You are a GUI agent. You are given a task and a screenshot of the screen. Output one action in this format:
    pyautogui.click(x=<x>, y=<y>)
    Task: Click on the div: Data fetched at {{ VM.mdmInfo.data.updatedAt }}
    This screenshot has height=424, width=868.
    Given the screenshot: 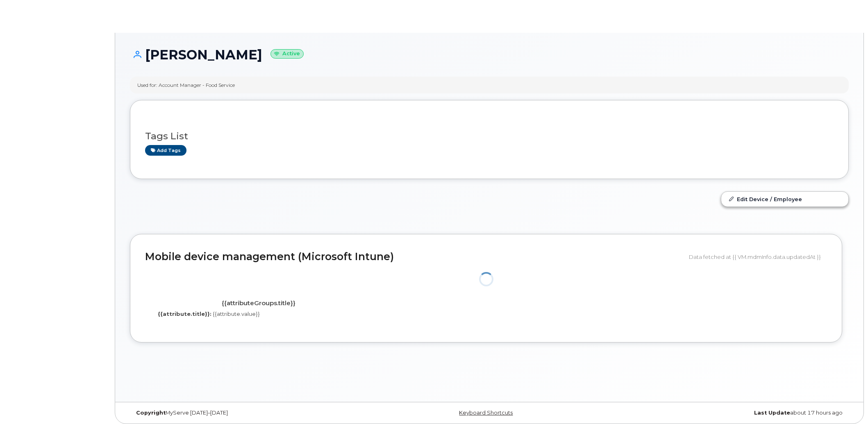 What is the action you would take?
    pyautogui.click(x=758, y=256)
    